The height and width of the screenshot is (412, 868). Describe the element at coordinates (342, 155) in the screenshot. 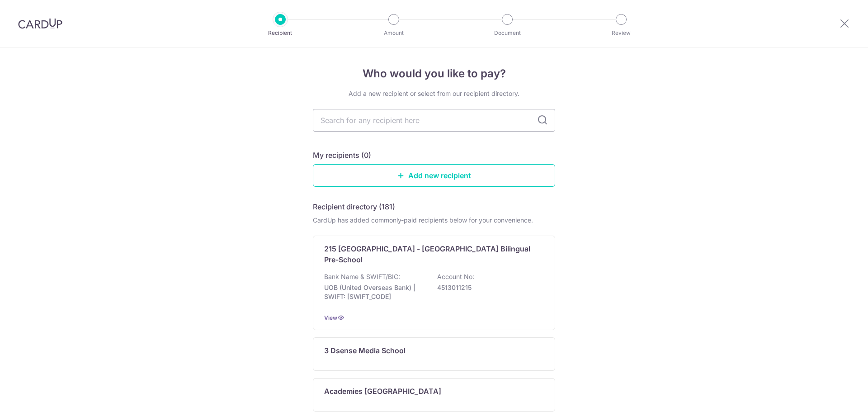

I see `h5: My recipients (0)` at that location.